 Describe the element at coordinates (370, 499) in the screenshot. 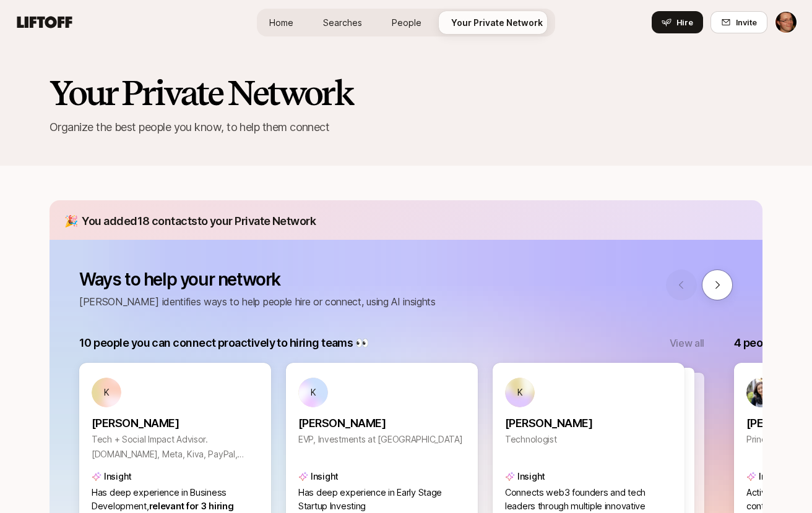

I see `span: Has deep experience in Early Stage Startup Investing` at that location.